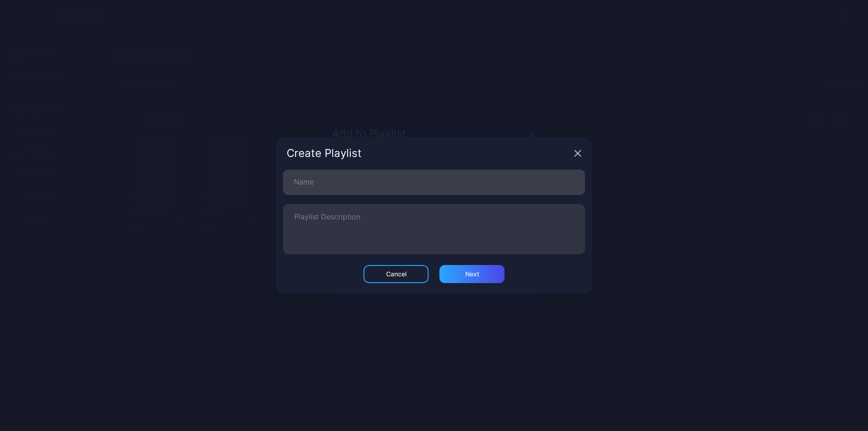  I want to click on textarea: Playlist Description, so click(434, 229).